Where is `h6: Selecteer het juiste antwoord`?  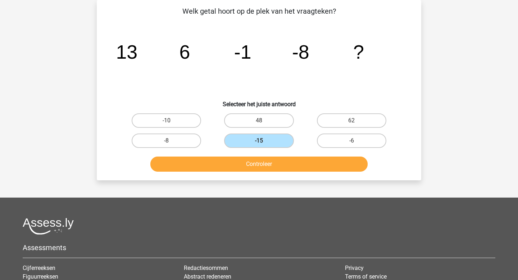
h6: Selecteer het juiste antwoord is located at coordinates (259, 101).